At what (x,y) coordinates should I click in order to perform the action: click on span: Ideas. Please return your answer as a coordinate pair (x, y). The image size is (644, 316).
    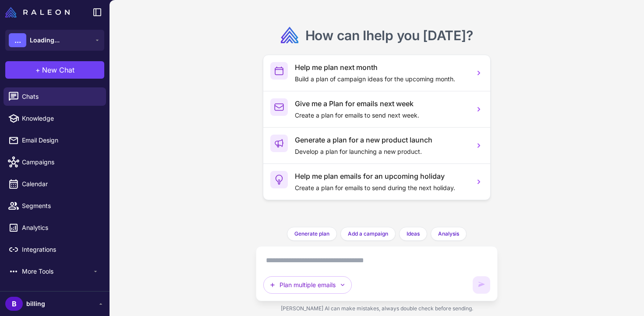
    Looking at the image, I should click on (413, 234).